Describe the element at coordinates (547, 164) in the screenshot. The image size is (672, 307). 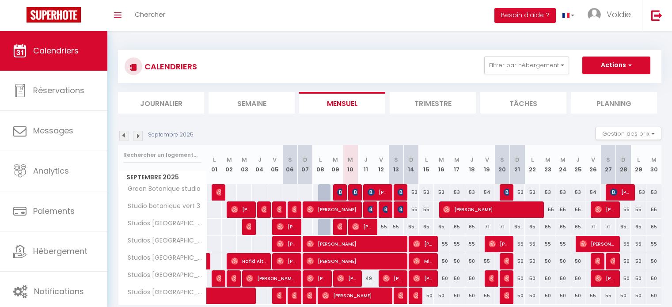
I see `th: 23` at that location.